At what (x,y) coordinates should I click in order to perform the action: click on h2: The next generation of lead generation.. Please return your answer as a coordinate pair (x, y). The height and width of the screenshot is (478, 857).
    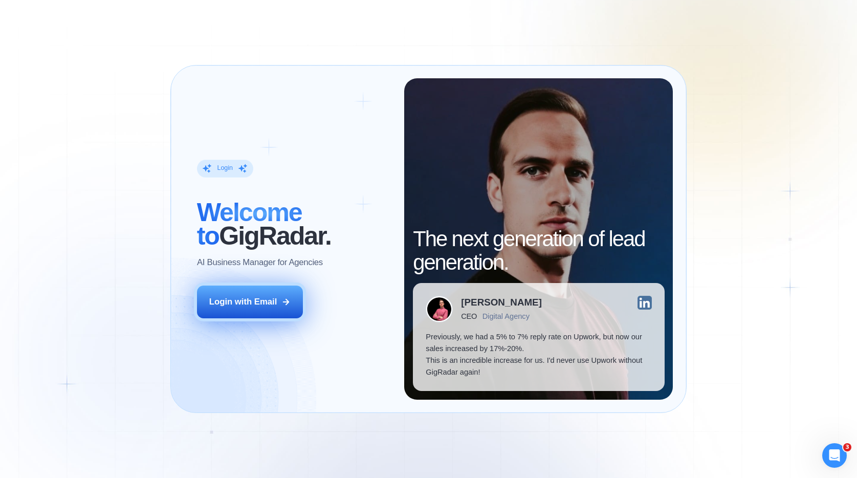
    Looking at the image, I should click on (538, 251).